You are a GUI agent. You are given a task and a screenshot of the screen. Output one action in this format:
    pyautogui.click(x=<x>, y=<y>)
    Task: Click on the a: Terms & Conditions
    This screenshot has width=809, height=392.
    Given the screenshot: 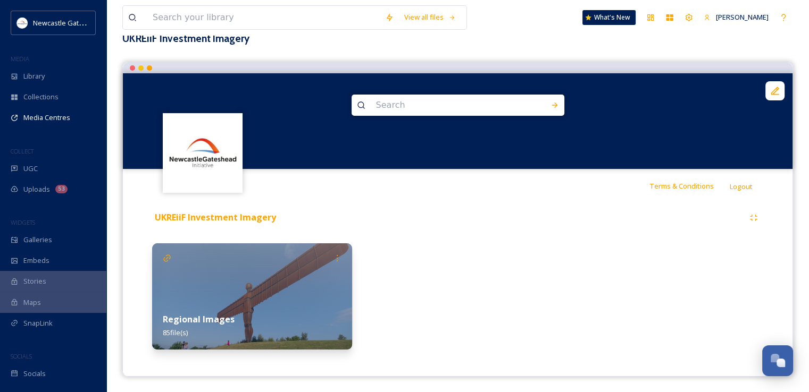 What is the action you would take?
    pyautogui.click(x=689, y=186)
    